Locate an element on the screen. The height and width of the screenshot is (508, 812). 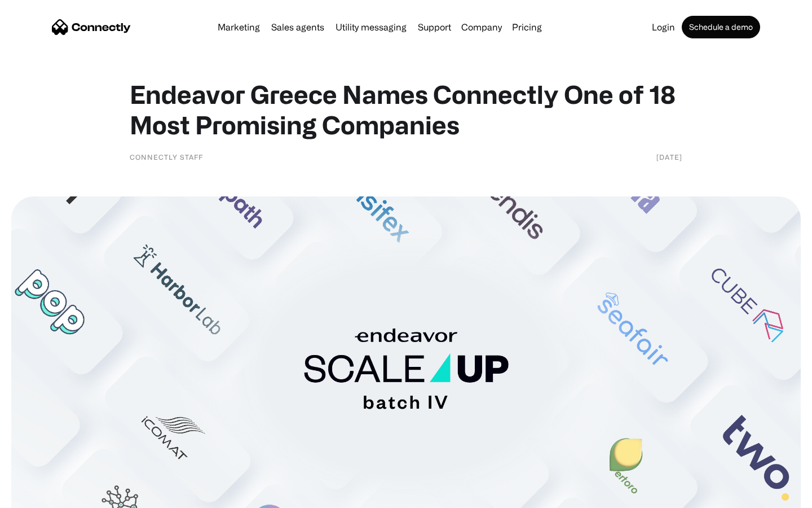
a: Sales agents is located at coordinates (298, 28).